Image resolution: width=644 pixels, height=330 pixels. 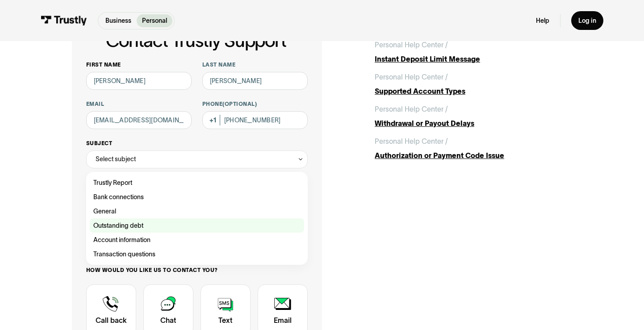 What do you see at coordinates (588, 21) in the screenshot?
I see `a: Log in` at bounding box center [588, 21].